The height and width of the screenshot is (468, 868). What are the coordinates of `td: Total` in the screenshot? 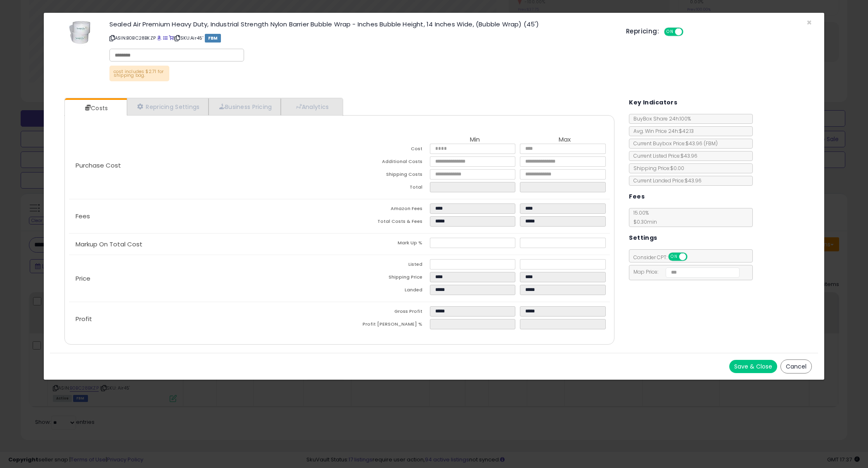 It's located at (384, 188).